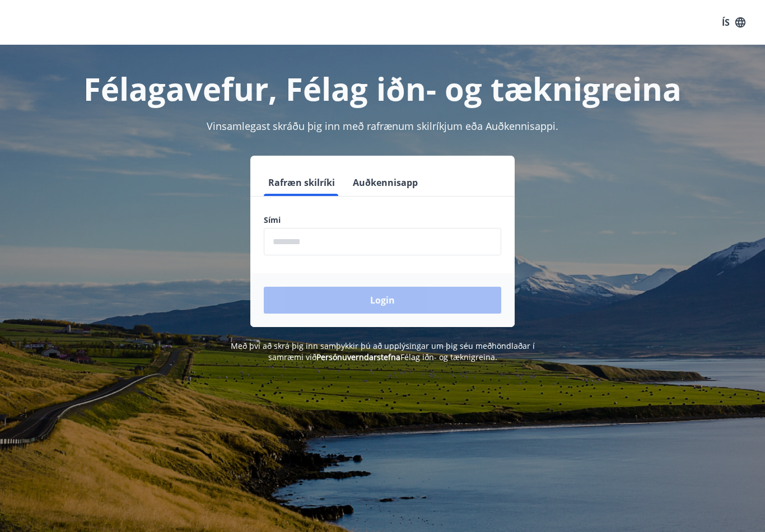  I want to click on button: Auðkennisapp, so click(386, 183).